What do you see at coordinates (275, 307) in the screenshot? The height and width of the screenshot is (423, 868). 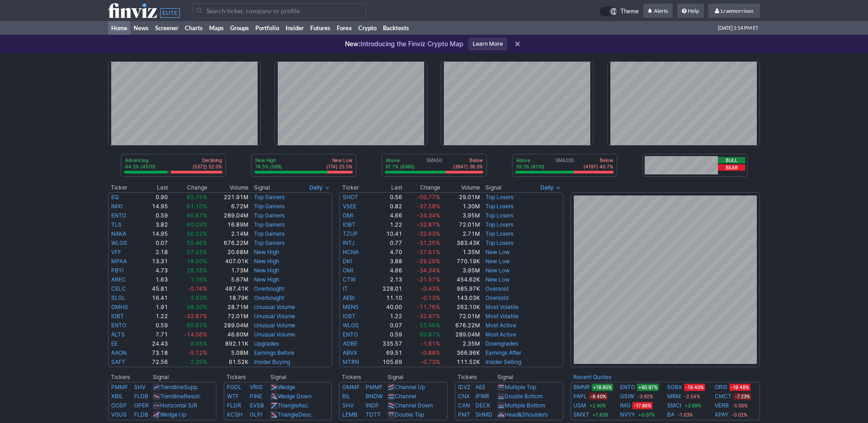 I see `a: Unusual Volume` at bounding box center [275, 307].